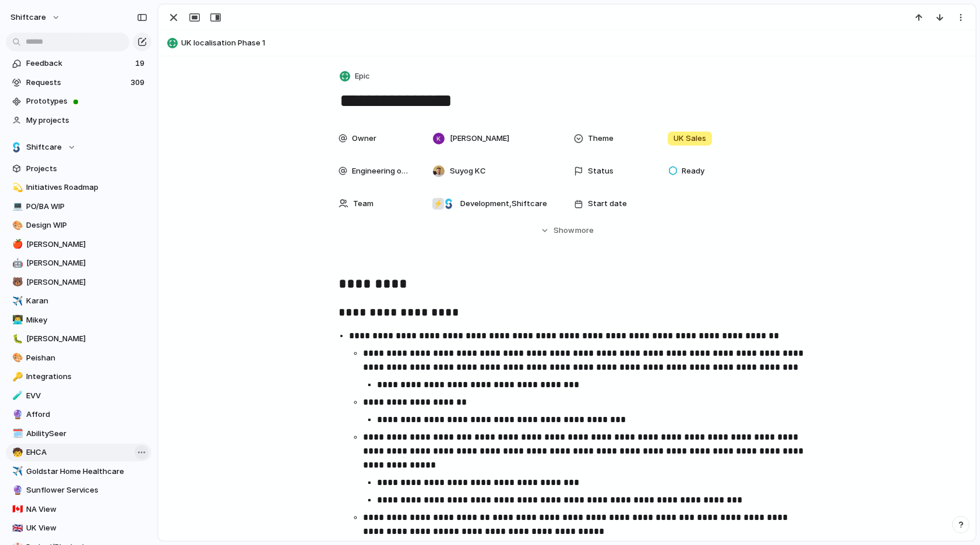 The height and width of the screenshot is (545, 980). I want to click on span: AbilitySeer, so click(87, 433).